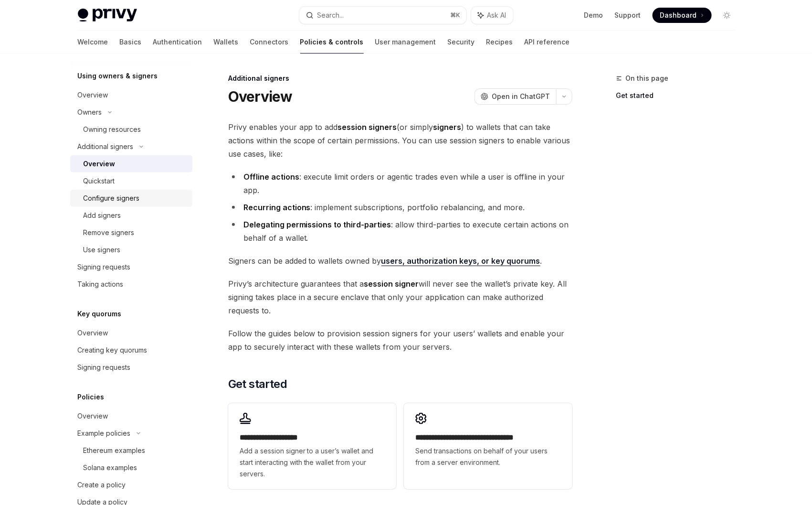 This screenshot has width=812, height=505. Describe the element at coordinates (118, 76) in the screenshot. I see `h5: Using owners & signers` at that location.